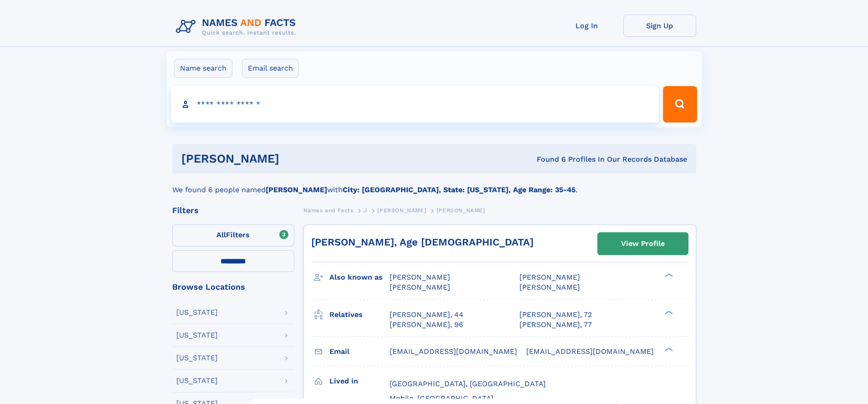 This screenshot has width=868, height=404. What do you see at coordinates (660, 25) in the screenshot?
I see `a: Sign Up` at bounding box center [660, 25].